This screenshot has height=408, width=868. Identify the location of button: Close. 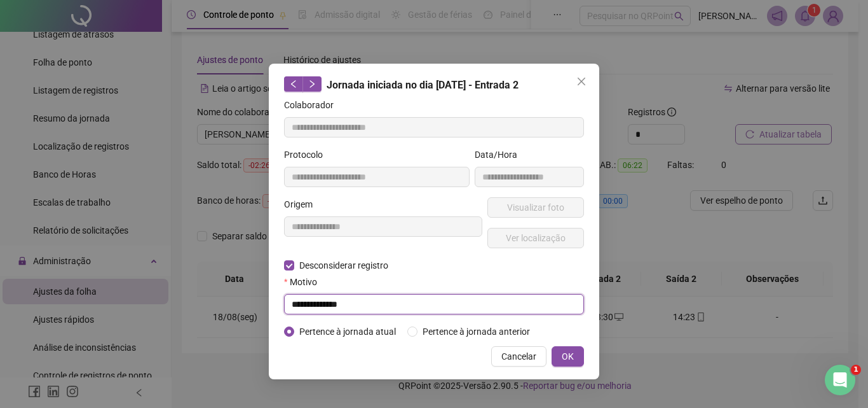
(581, 81).